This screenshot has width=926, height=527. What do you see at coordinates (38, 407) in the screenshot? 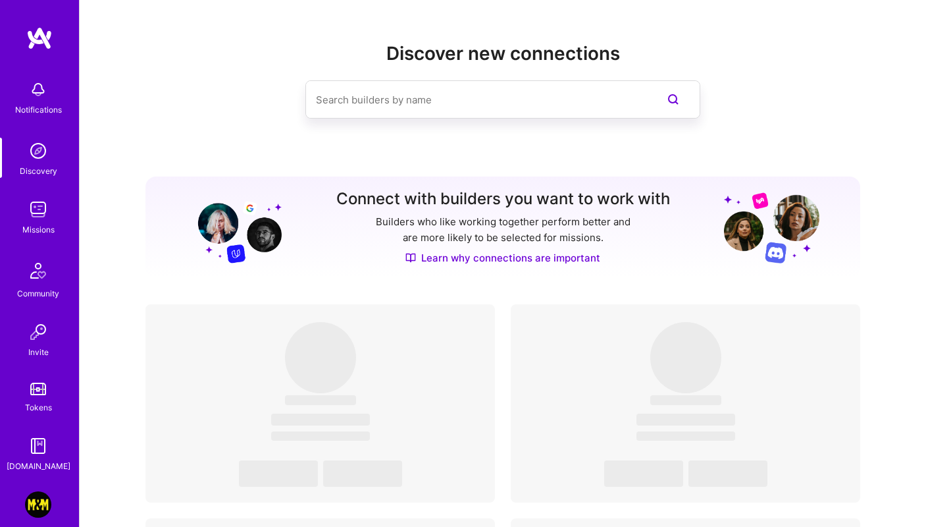
I see `div: Tokens` at bounding box center [38, 407].